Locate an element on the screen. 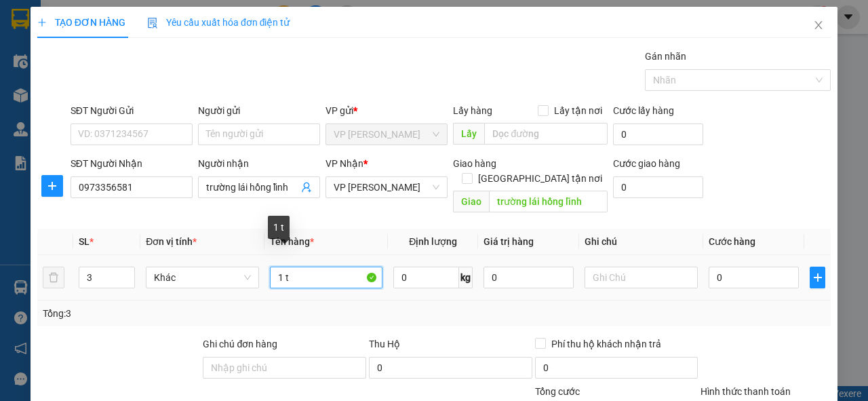  div: Người nhận is located at coordinates (259, 164).